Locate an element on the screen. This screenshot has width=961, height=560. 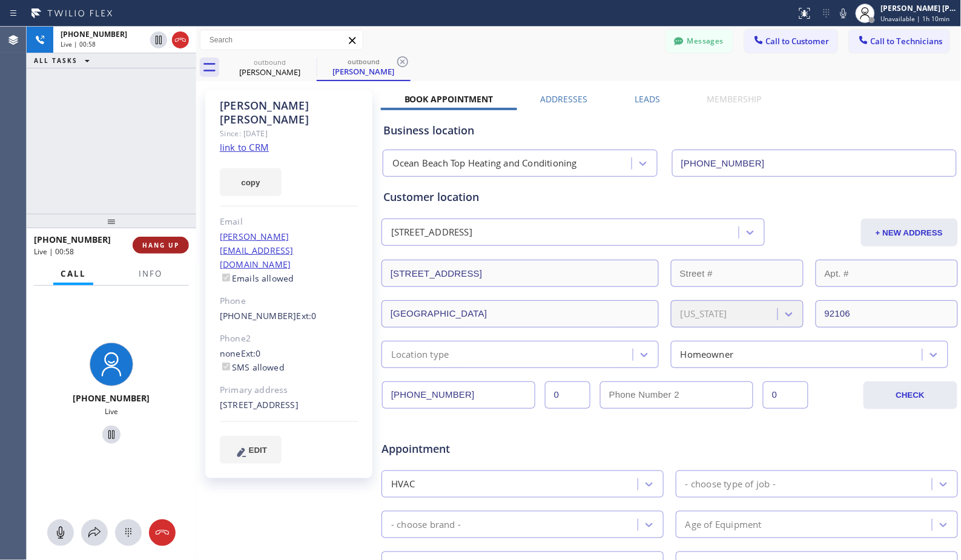
label: Emails allowed is located at coordinates (256, 278).